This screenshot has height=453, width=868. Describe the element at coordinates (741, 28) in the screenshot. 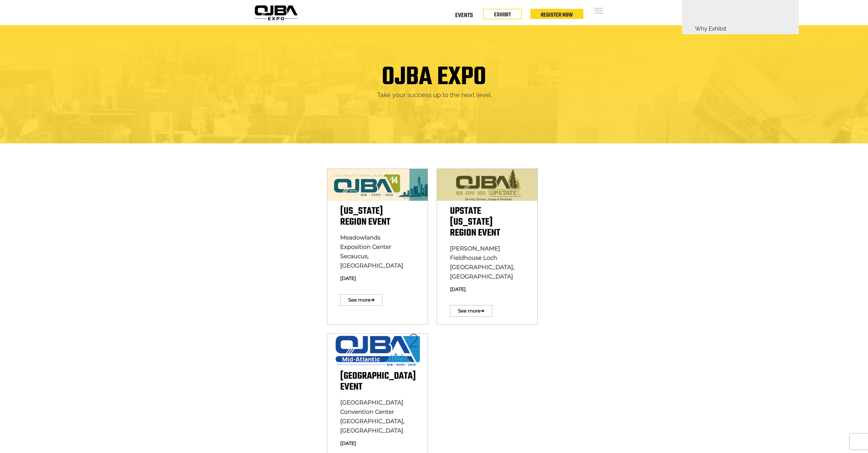

I see `a: Why Exhibit` at that location.